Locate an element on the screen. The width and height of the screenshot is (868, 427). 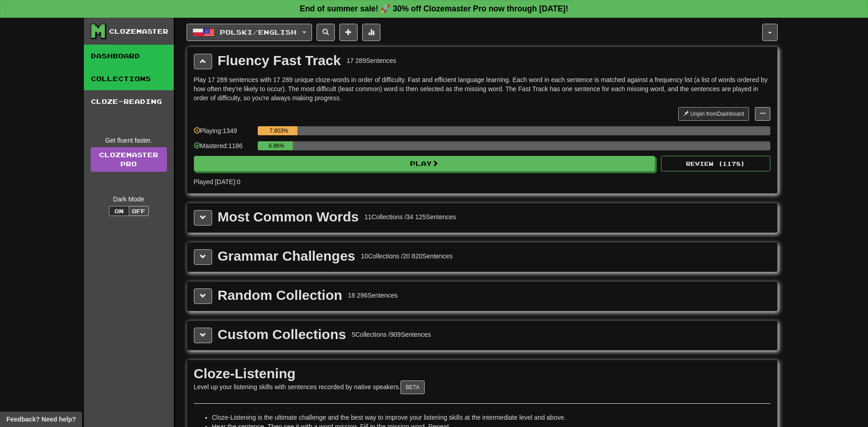
a: Cloze-Reading is located at coordinates (128, 102).